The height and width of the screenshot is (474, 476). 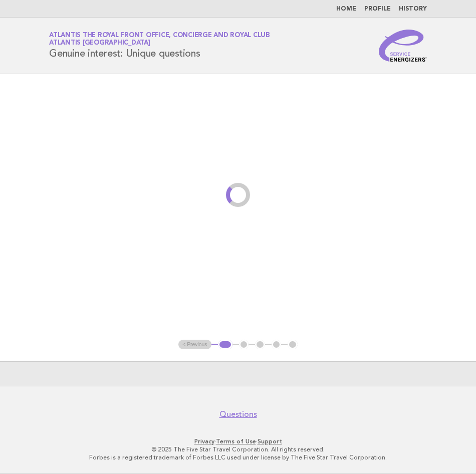 I want to click on a: Home, so click(x=346, y=9).